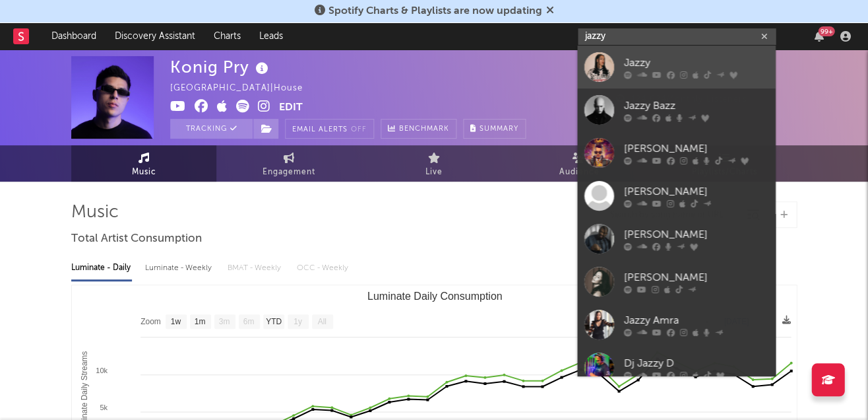 This screenshot has height=420, width=868. What do you see at coordinates (826, 31) in the screenshot?
I see `div: 99 +` at bounding box center [826, 31].